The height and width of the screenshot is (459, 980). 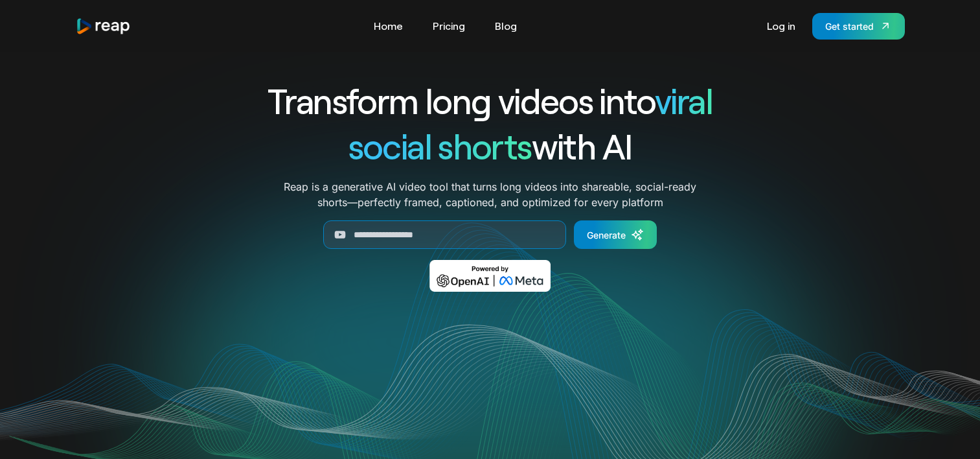 What do you see at coordinates (449, 26) in the screenshot?
I see `a: Pricing` at bounding box center [449, 26].